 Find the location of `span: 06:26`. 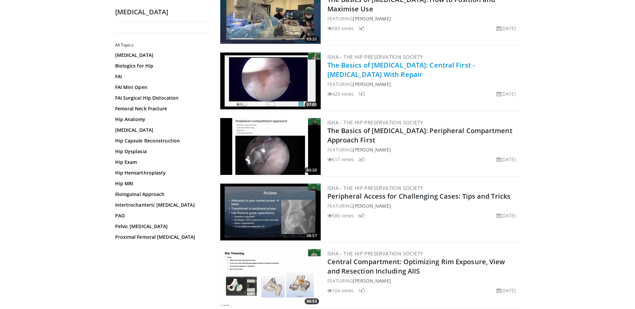

span: 06:26 is located at coordinates (312, 170).